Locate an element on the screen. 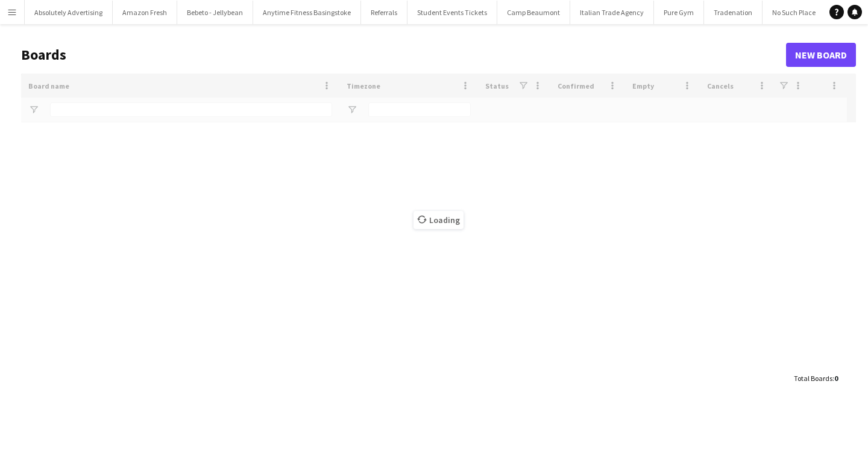 This screenshot has width=868, height=475. button: Anytime Fitness Basingstoke is located at coordinates (307, 12).